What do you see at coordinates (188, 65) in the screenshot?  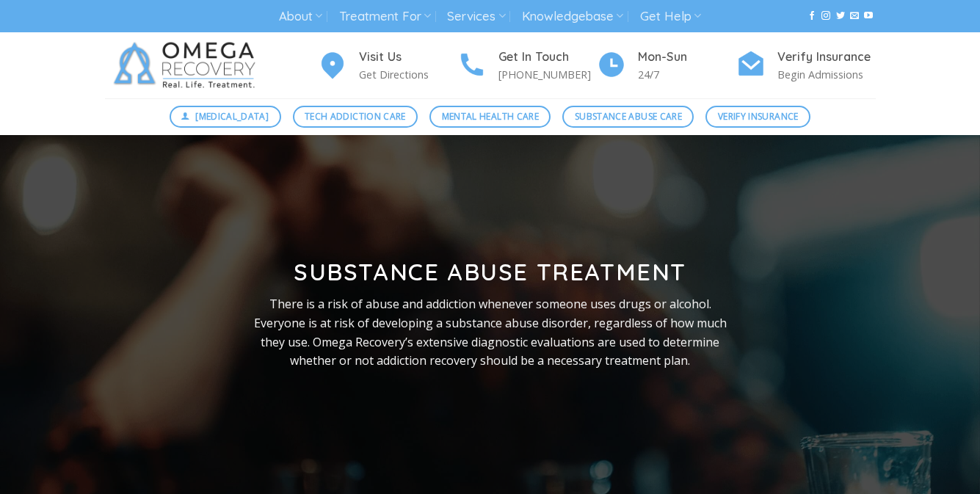 I see `img: Omega Recovery` at bounding box center [188, 65].